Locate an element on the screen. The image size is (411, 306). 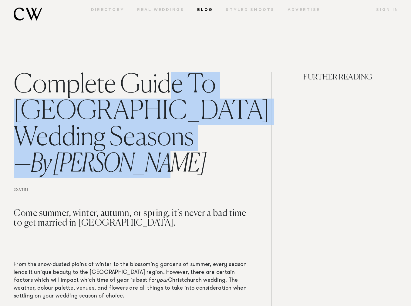
a: Advertise is located at coordinates (304, 10).